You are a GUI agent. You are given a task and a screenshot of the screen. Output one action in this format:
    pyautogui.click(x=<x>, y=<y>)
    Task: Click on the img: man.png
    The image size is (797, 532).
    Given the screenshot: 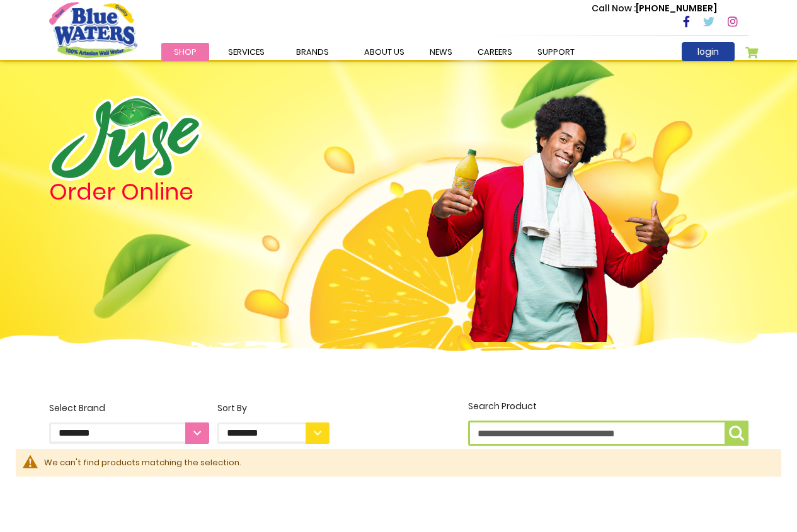 What is the action you would take?
    pyautogui.click(x=548, y=207)
    